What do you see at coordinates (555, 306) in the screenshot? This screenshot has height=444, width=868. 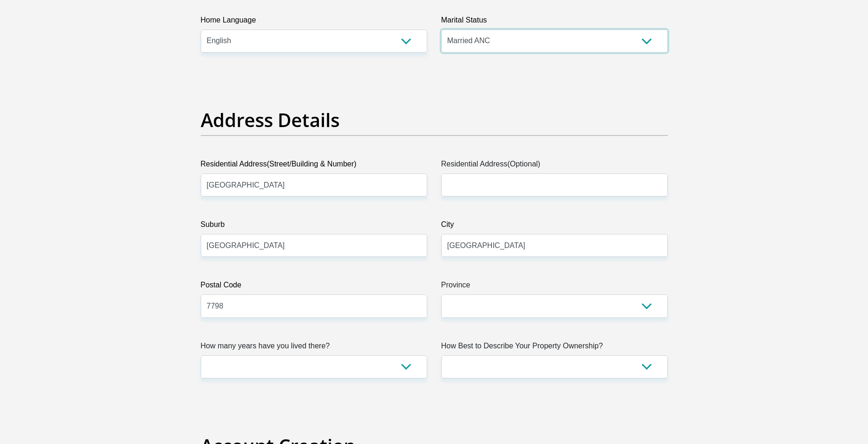 I see `select: Please Select a Province` at bounding box center [555, 306].